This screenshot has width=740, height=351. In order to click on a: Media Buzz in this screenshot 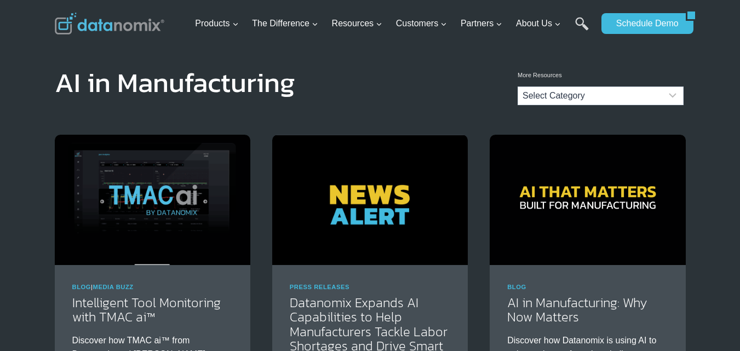, I will do `click(113, 287)`.